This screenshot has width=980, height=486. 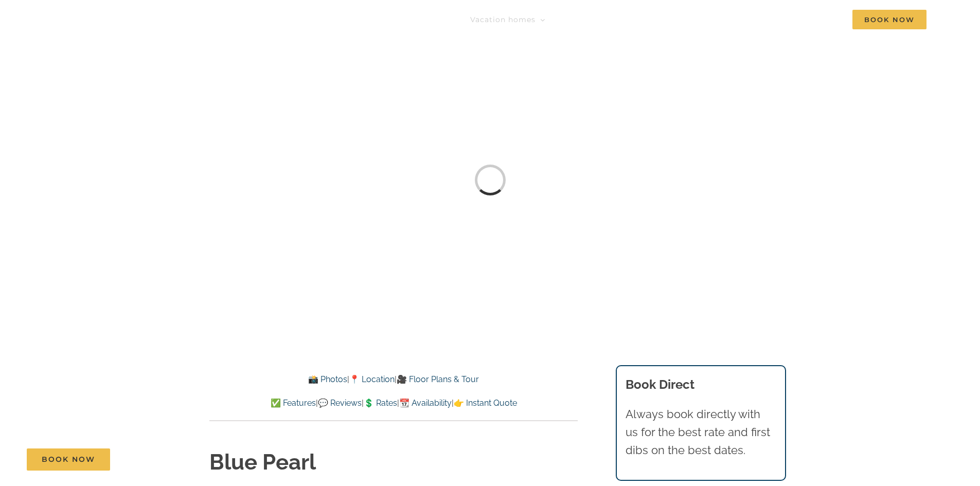 I want to click on div: Loading..., so click(x=490, y=180).